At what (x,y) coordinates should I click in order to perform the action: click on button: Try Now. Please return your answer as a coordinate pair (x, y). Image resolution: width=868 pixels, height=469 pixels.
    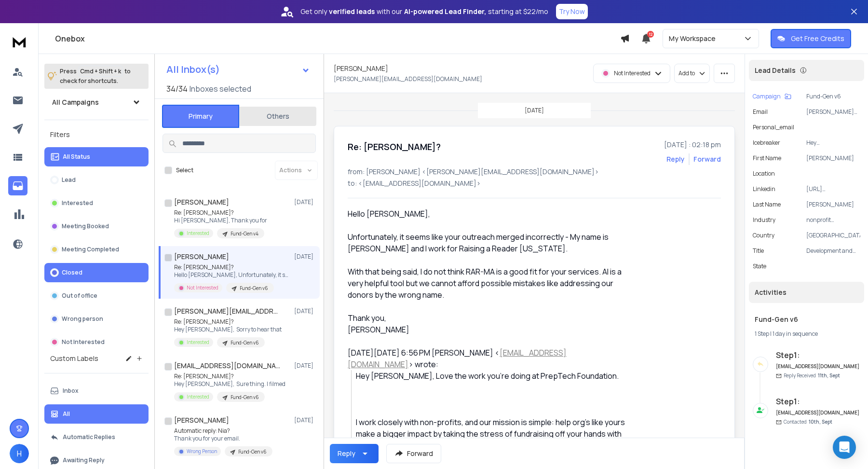
    Looking at the image, I should click on (572, 11).